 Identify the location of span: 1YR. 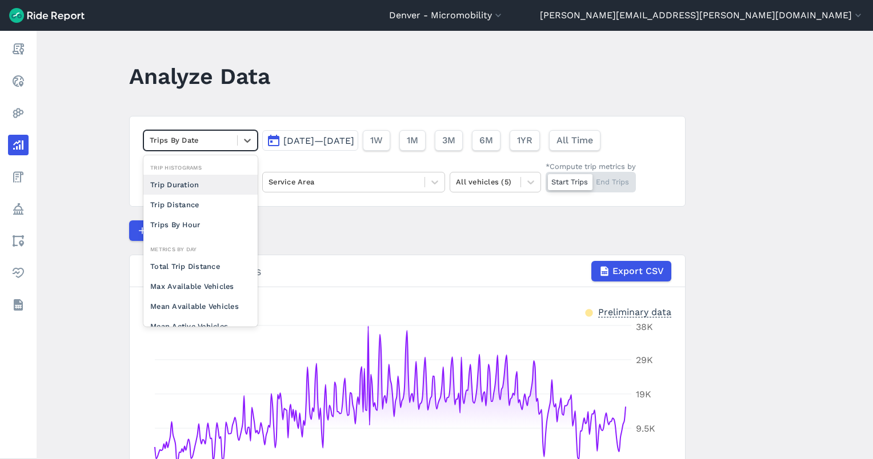
(525, 141).